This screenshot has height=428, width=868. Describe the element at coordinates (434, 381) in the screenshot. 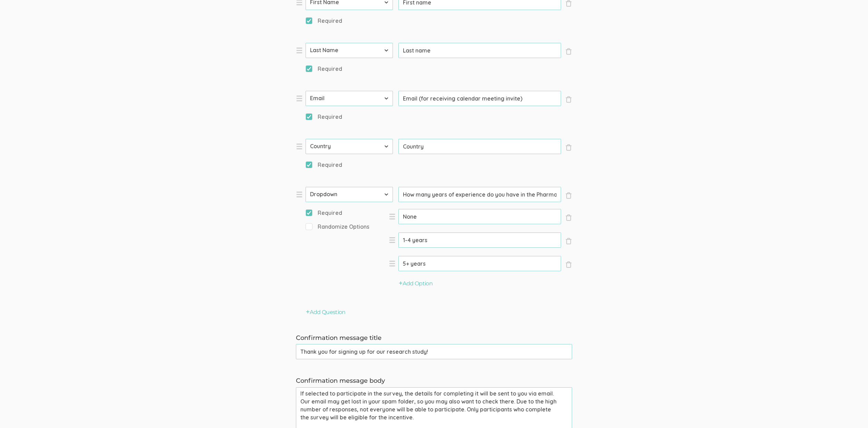

I see `label: Confirmation message body` at that location.